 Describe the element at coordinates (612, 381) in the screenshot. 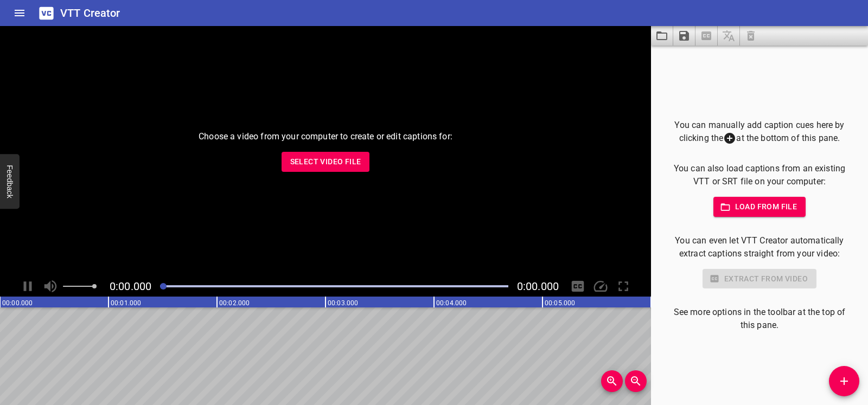

I see `button: Zoom In` at that location.